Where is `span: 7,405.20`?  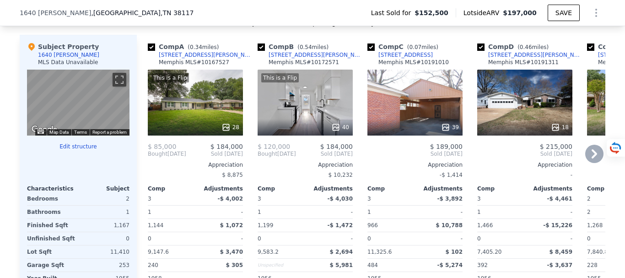
span: 7,405.20 is located at coordinates (489, 252).